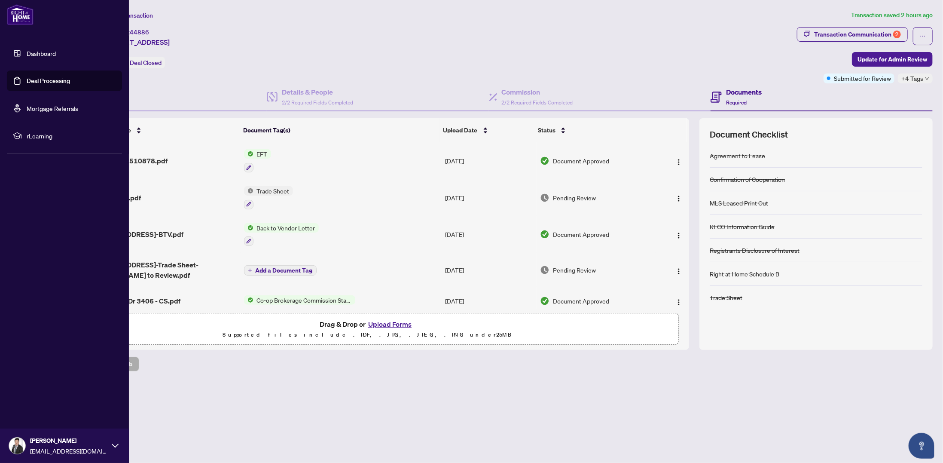 This screenshot has width=943, height=463. What do you see at coordinates (367, 324) in the screenshot?
I see `span: Drag & Drop or` at bounding box center [367, 324].